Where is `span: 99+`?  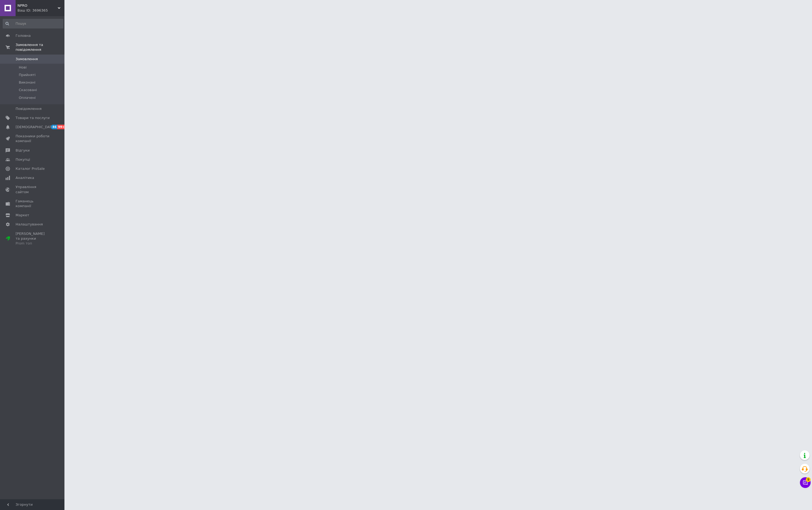
span: 99+ is located at coordinates (61, 126).